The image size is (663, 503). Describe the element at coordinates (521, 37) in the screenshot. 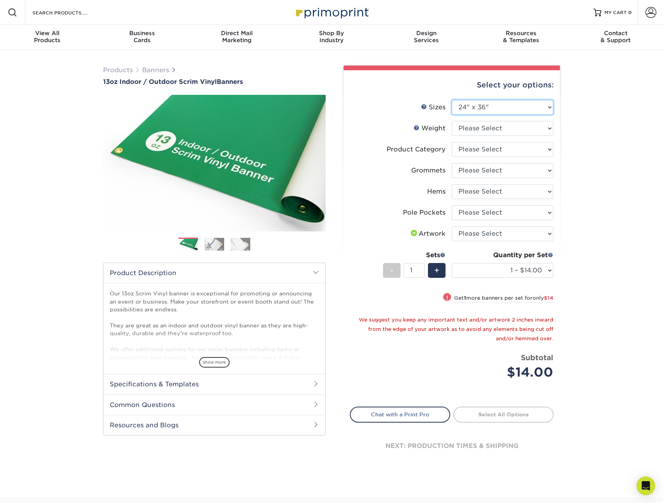

I see `a: Resources& Templates` at that location.